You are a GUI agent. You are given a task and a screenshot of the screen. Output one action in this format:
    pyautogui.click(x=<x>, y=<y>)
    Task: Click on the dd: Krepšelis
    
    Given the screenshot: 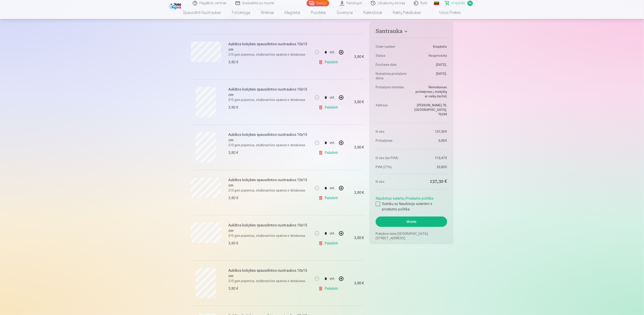 What is the action you would take?
    pyautogui.click(x=430, y=46)
    